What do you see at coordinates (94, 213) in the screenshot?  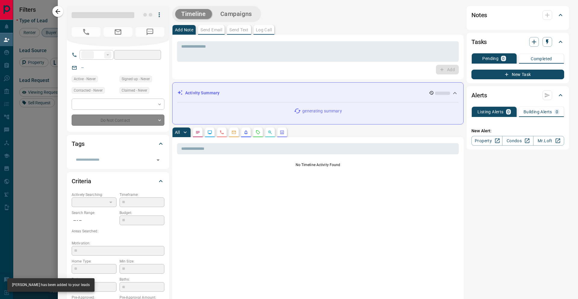 I see `p: Search Range:` at bounding box center [94, 213].